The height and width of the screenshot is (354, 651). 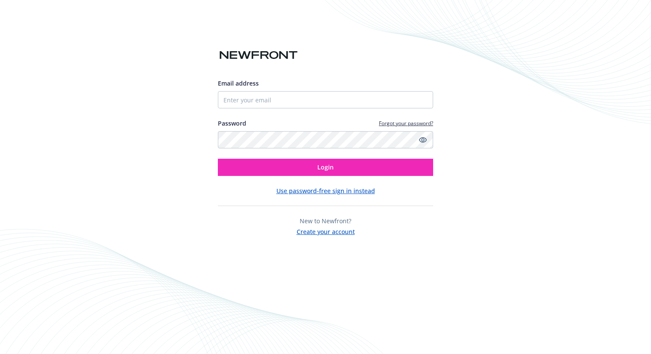 I want to click on button: Use password-free sign in instead, so click(x=325, y=191).